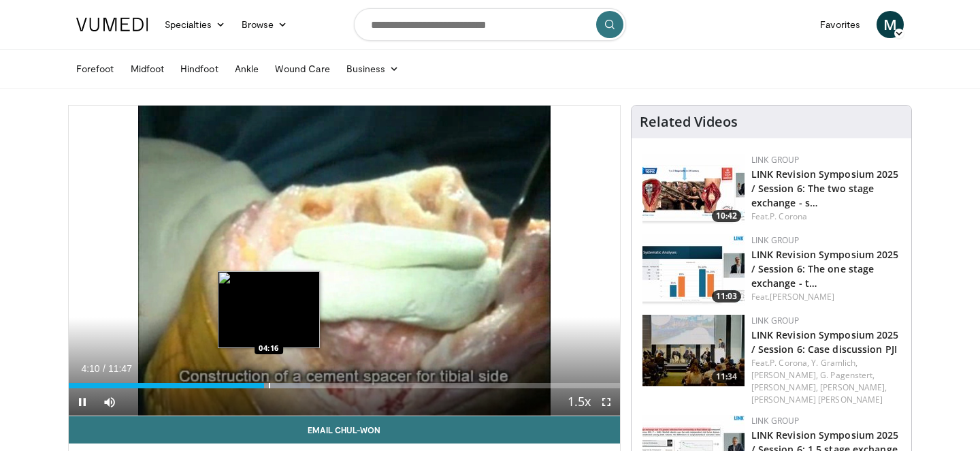 The height and width of the screenshot is (451, 980). What do you see at coordinates (790, 363) in the screenshot?
I see `a: P. Corona,` at bounding box center [790, 363].